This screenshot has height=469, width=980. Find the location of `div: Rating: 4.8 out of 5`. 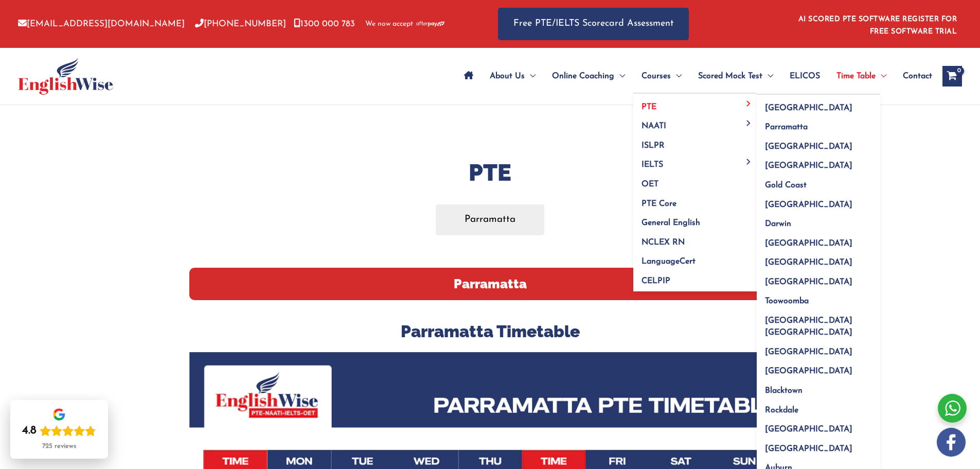

div: Rating: 4.8 out of 5 is located at coordinates (59, 431).